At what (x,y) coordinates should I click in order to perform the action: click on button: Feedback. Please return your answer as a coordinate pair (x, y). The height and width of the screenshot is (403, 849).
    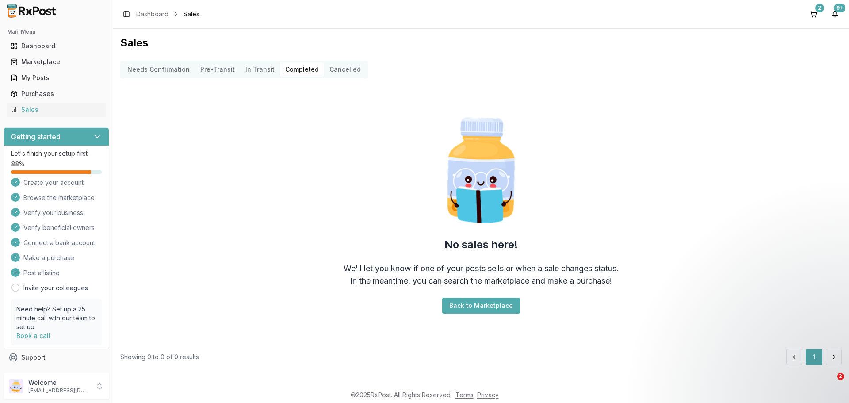
    Looking at the image, I should click on (56, 373).